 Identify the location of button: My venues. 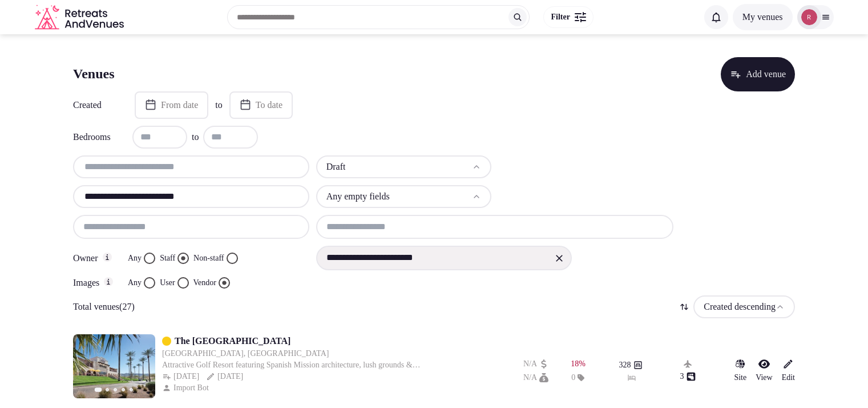
(763, 17).